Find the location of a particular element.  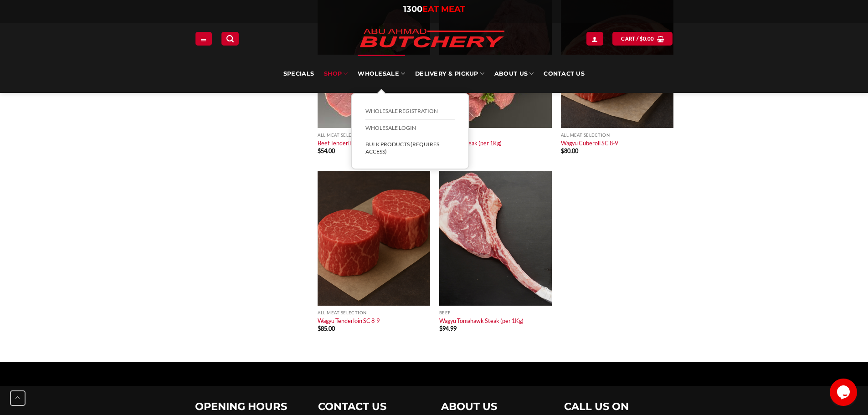

a: Menu is located at coordinates (204, 38).